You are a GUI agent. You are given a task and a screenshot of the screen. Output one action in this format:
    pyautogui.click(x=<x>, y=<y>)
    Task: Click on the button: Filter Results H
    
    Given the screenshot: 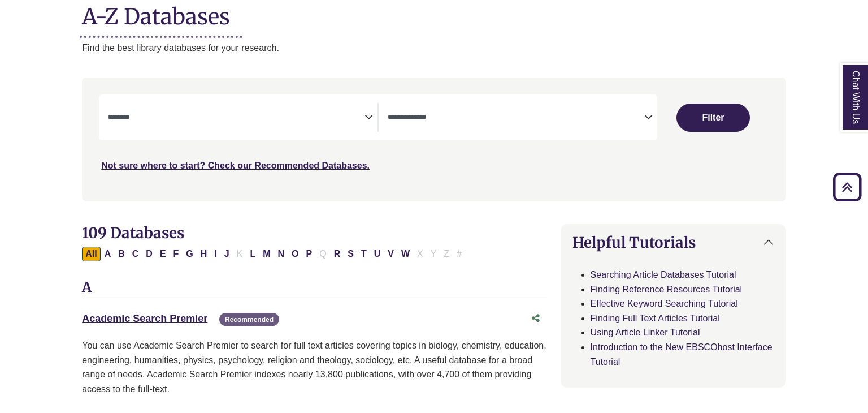 What is the action you would take?
    pyautogui.click(x=204, y=254)
    